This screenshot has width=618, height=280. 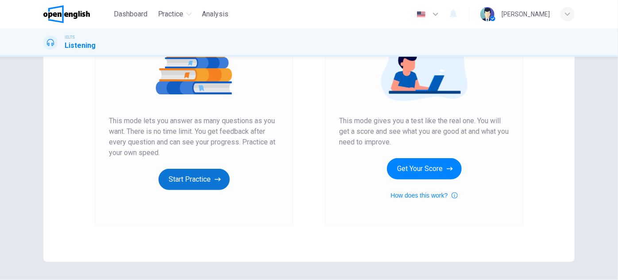 I want to click on button: Get Your Score, so click(x=424, y=169).